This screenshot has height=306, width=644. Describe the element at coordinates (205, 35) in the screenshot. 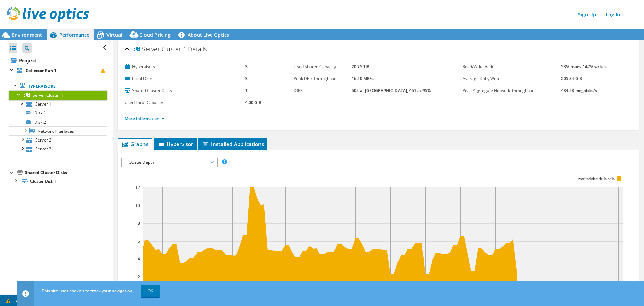

I see `a: About Live Optics` at that location.